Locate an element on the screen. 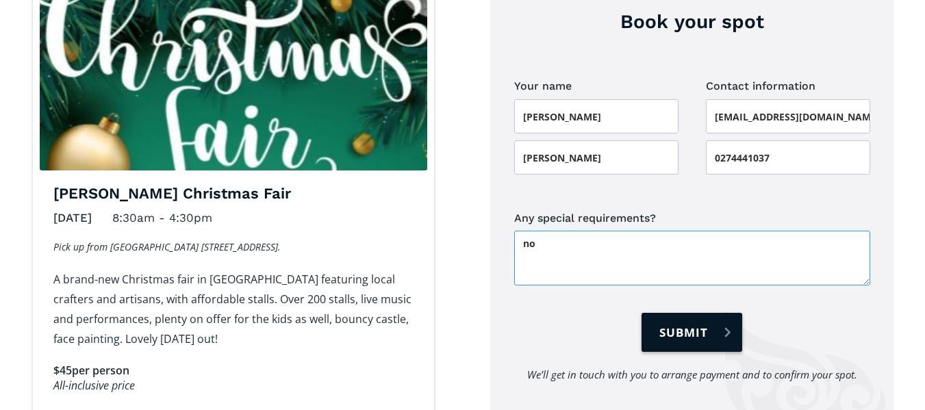  div: All-inclusive price is located at coordinates (233, 385).